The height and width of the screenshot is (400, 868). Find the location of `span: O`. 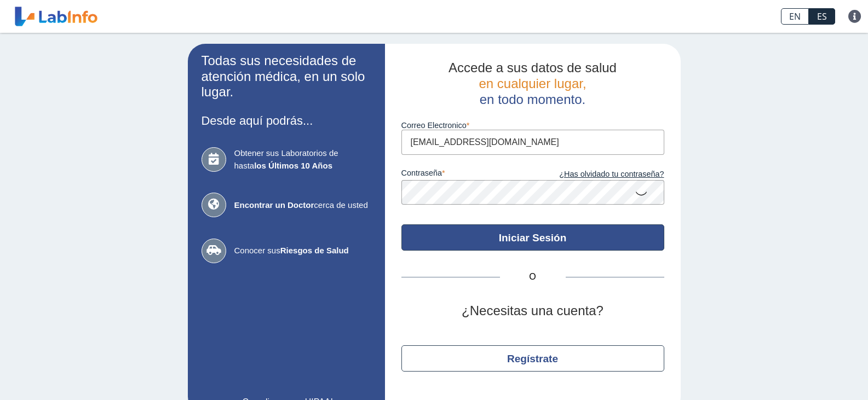

span: O is located at coordinates (533, 277).